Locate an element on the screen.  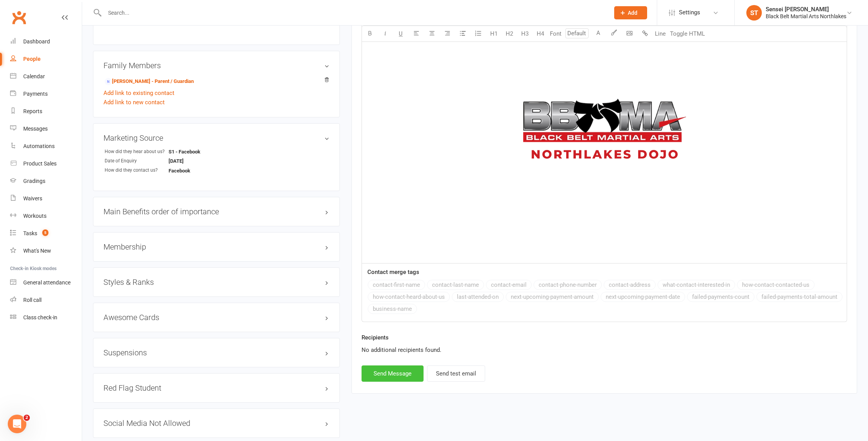
strong: Facebook is located at coordinates (191, 171).